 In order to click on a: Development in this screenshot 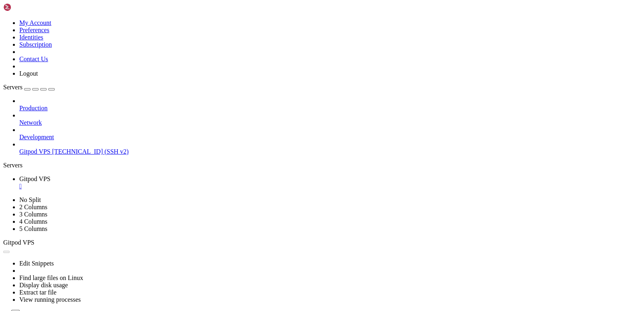, I will do `click(330, 137)`.